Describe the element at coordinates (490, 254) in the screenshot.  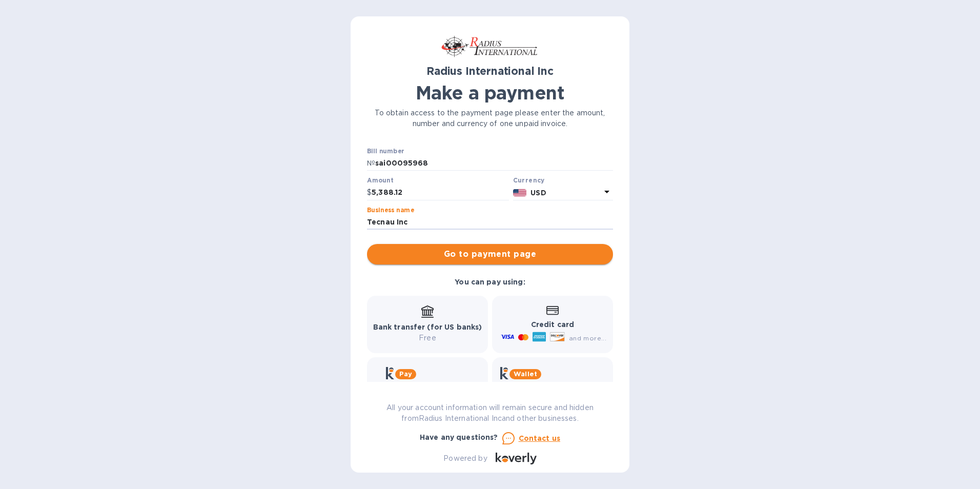
I see `span: Go to payment page` at that location.